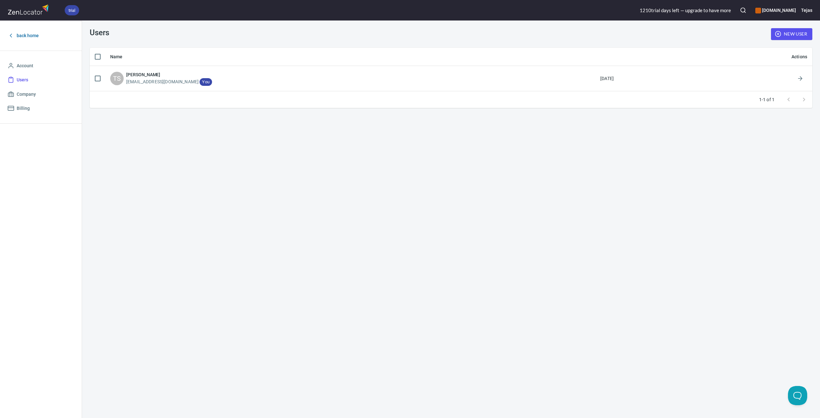 The width and height of the screenshot is (820, 418). What do you see at coordinates (117, 78) in the screenshot?
I see `div: TS` at bounding box center [117, 78].